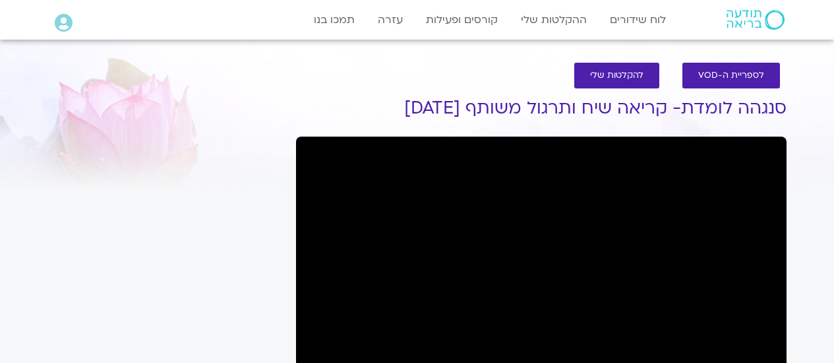 This screenshot has height=363, width=834. Describe the element at coordinates (638, 20) in the screenshot. I see `a: לוח שידורים` at that location.